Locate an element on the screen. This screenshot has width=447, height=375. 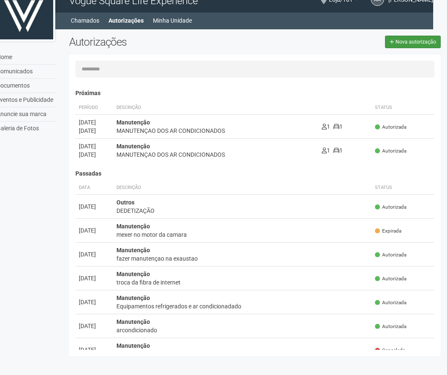
a: Minha Unidade is located at coordinates (172, 21).